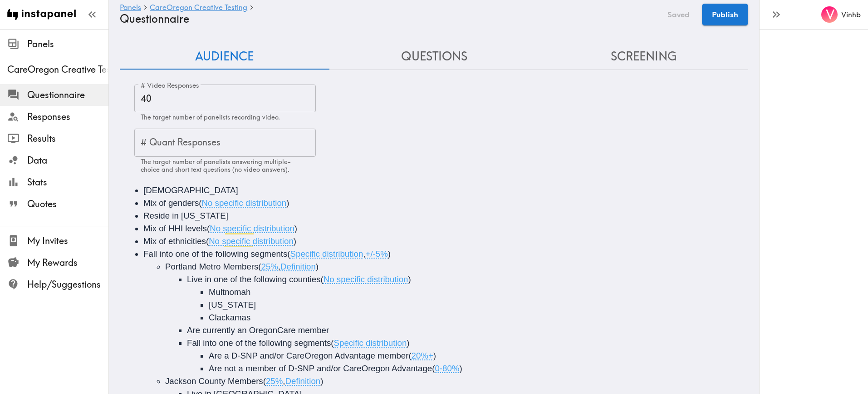 The height and width of the screenshot is (394, 868). I want to click on div: Questionnaire Audience/Questions/Screening Tab Navigation, so click(434, 56).